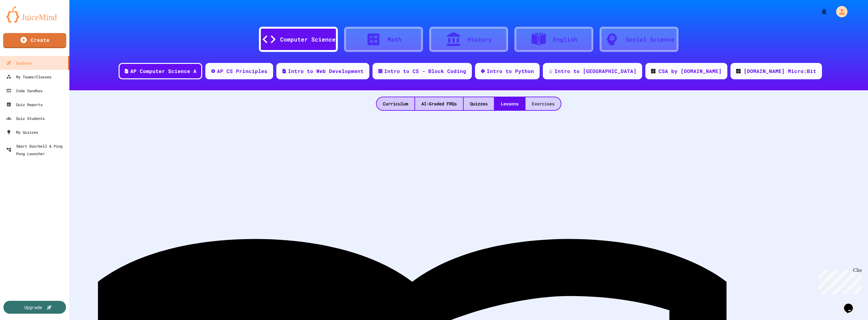 Image resolution: width=868 pixels, height=320 pixels. Describe the element at coordinates (35, 15) in the screenshot. I see `img: logo-orange.svg` at that location.